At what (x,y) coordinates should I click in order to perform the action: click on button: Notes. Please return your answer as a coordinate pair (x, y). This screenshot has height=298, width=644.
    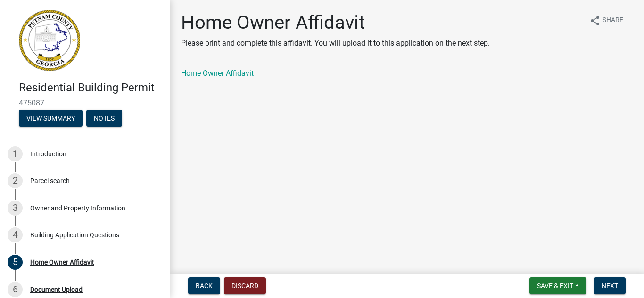
    Looking at the image, I should click on (104, 118).